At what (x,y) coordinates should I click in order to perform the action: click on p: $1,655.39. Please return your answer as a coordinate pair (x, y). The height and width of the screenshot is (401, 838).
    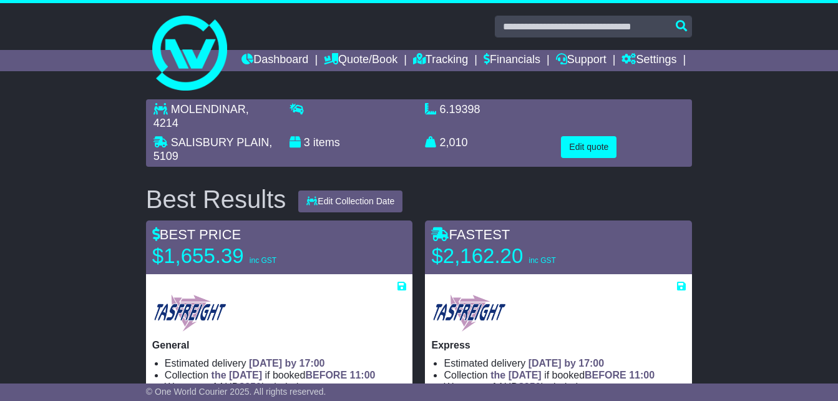
    Looking at the image, I should click on (230, 256).